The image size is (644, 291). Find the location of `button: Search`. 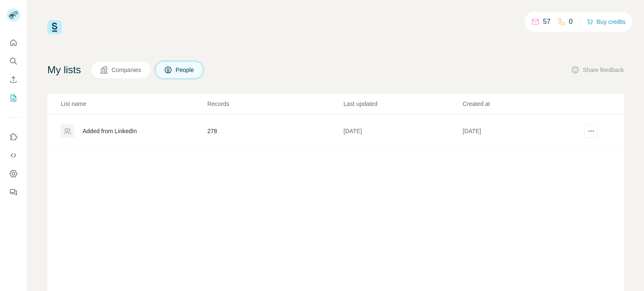

button: Search is located at coordinates (13, 61).